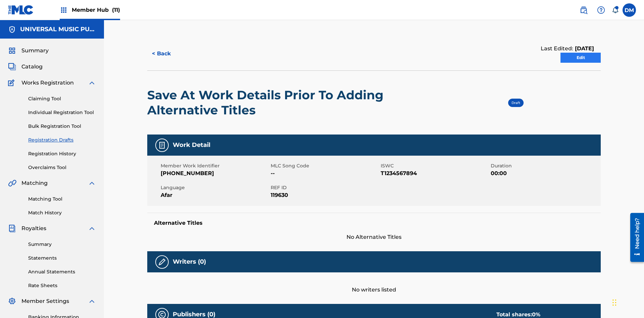 This screenshot has height=318, width=644. I want to click on span: Draft, so click(516, 103).